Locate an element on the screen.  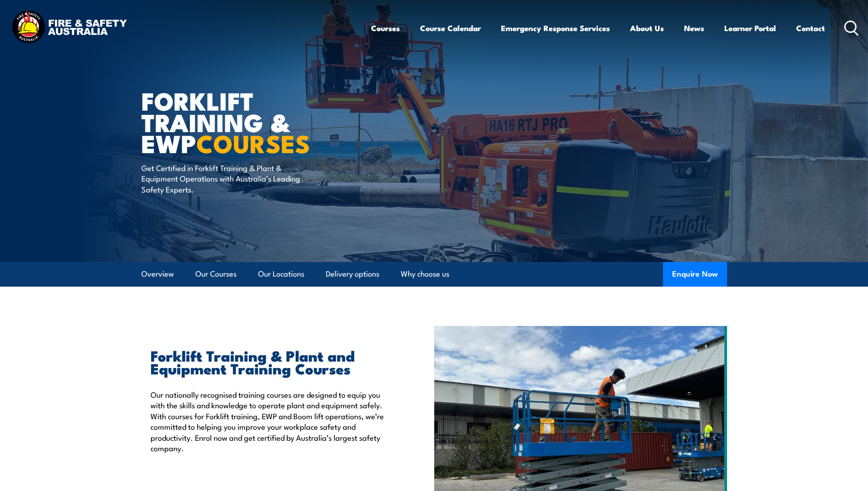
a: Delivery options is located at coordinates (352, 274).